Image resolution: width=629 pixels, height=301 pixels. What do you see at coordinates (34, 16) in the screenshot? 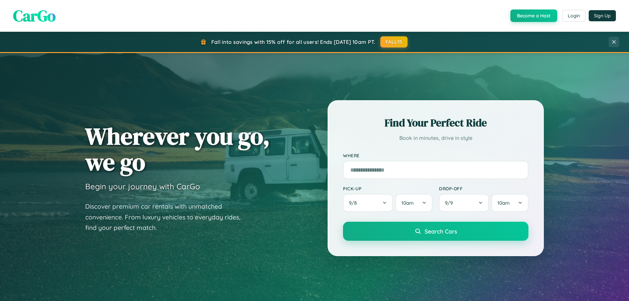
I see `span: CarGo` at bounding box center [34, 16].